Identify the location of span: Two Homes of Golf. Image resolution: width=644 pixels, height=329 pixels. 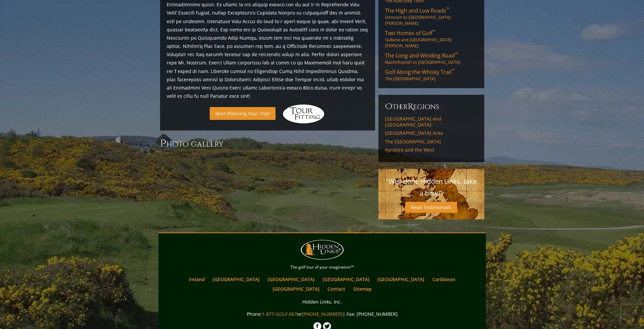
(410, 33).